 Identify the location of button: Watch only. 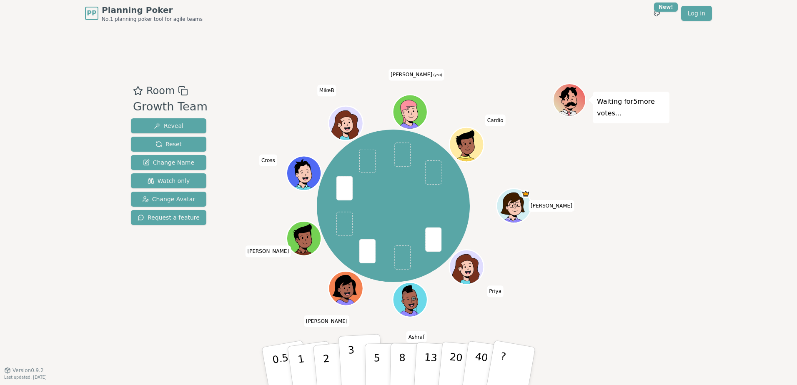
(168, 181).